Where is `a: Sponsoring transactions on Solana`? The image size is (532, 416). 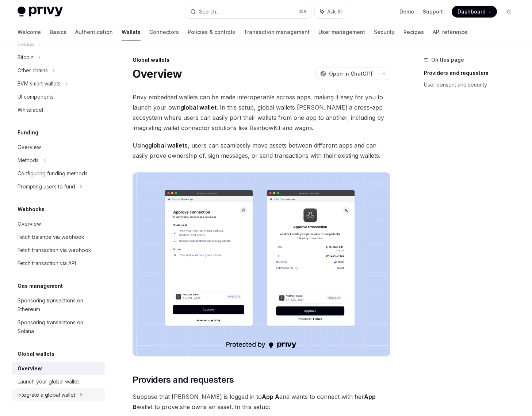
a: Sponsoring transactions on Solana is located at coordinates (58, 327).